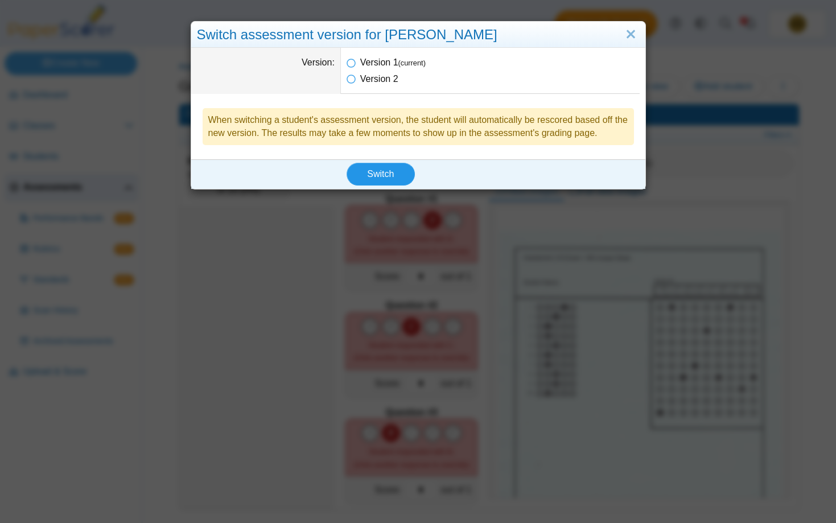 This screenshot has width=836, height=523. I want to click on span: Version 2, so click(379, 79).